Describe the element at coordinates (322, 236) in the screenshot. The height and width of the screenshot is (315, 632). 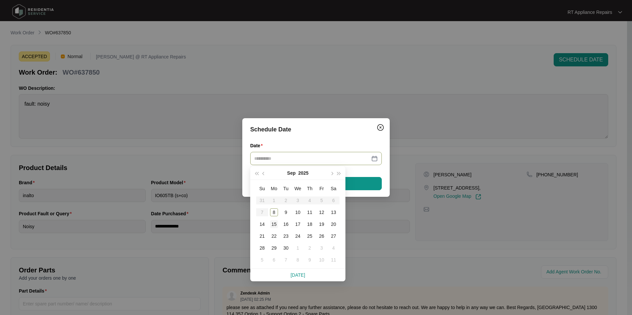
I see `td: 2025-09-26` at that location.